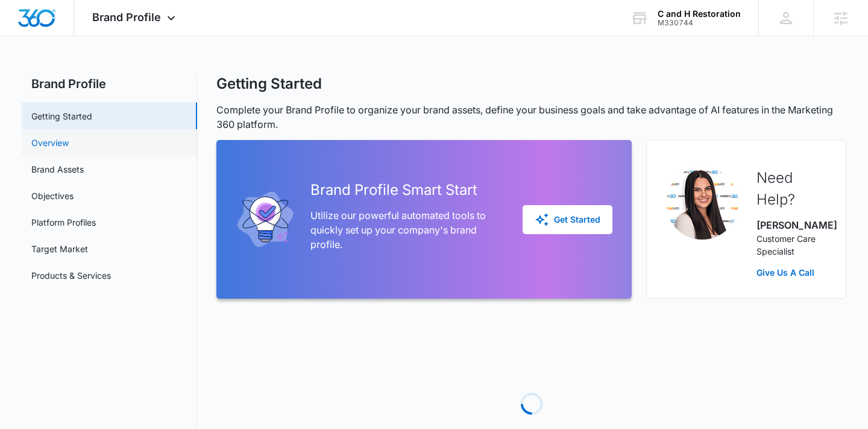 This screenshot has height=429, width=868. What do you see at coordinates (57, 169) in the screenshot?
I see `a: Brand Assets` at bounding box center [57, 169].